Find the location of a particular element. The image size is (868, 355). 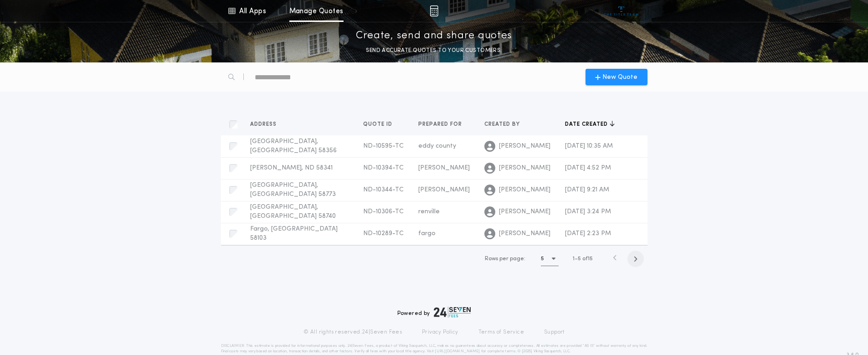

p: DISCLAIMER: This estimate is provided for informational purposes only. 24|Seven Fees, a product o... is located at coordinates (434, 348).